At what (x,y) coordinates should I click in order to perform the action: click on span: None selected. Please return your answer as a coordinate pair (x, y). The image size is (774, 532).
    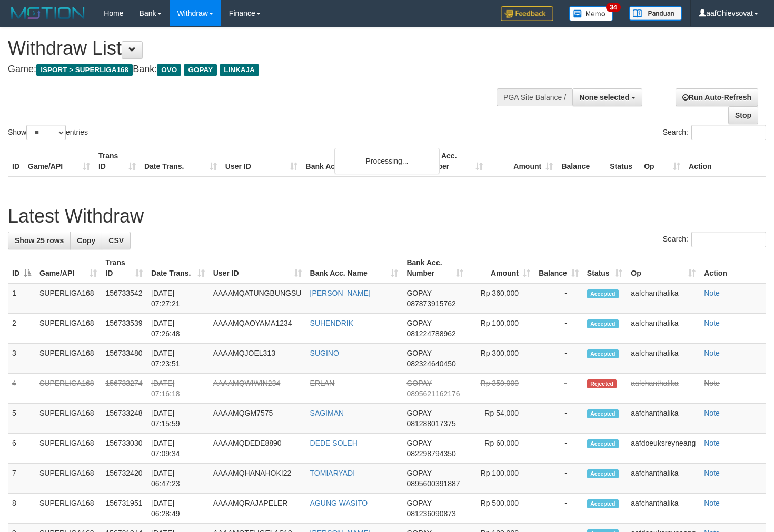
    Looking at the image, I should click on (604, 97).